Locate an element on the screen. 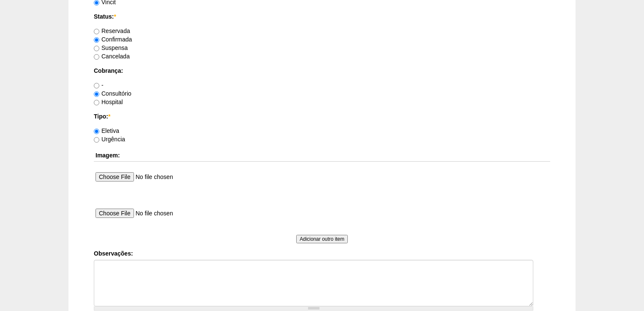 The image size is (644, 311). input: Confirmada is located at coordinates (96, 39).